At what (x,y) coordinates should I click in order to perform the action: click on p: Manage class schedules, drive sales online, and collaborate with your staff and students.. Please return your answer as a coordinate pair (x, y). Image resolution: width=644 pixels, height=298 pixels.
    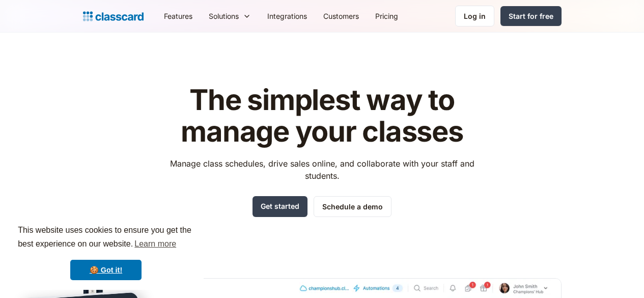
    Looking at the image, I should click on (322, 169).